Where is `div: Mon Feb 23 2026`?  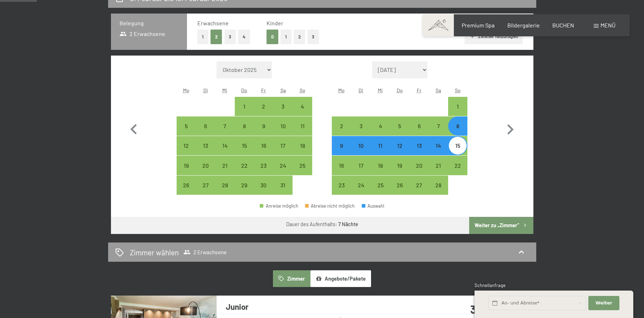
div: Mon Feb 23 2026 is located at coordinates (341, 185).